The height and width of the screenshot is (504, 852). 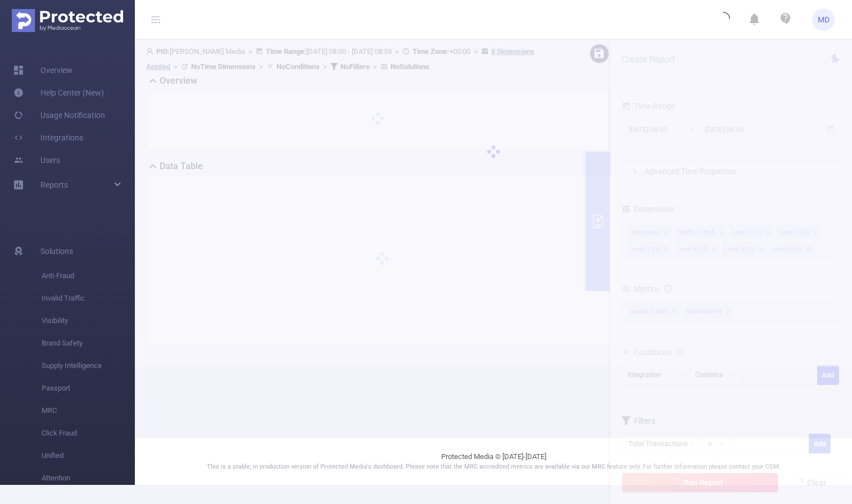 I want to click on span: Reports, so click(x=54, y=185).